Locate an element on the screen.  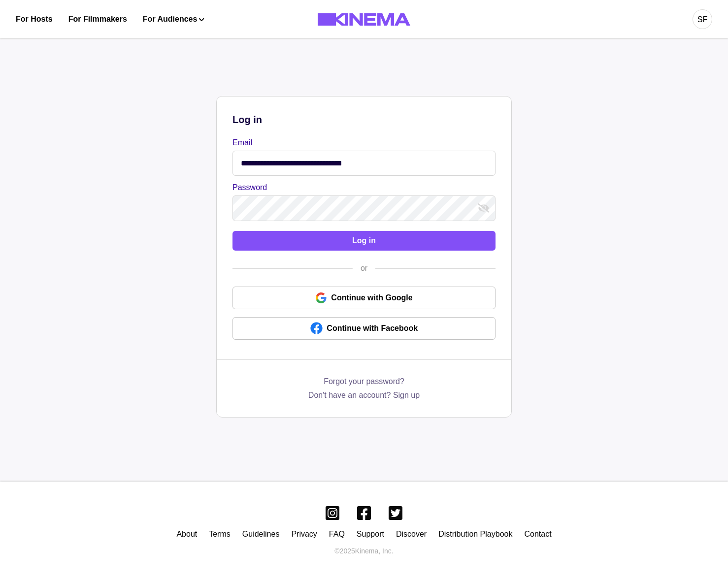
label: Email is located at coordinates (361, 143).